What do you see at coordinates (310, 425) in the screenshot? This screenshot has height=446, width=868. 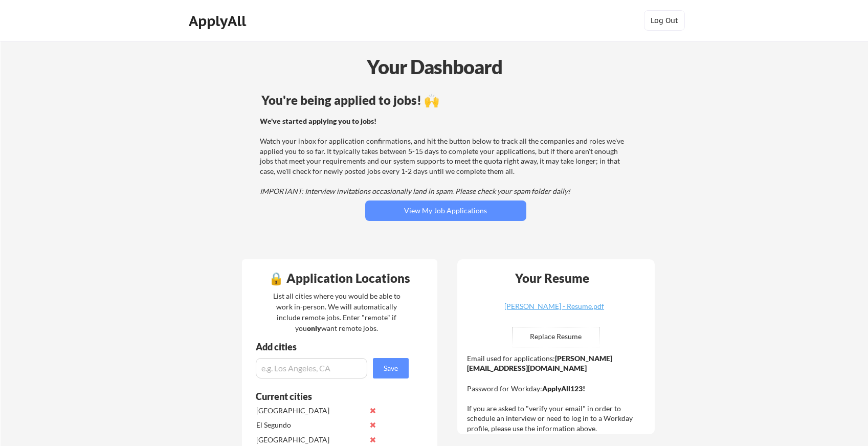 I see `div: El Segundo` at bounding box center [310, 425].